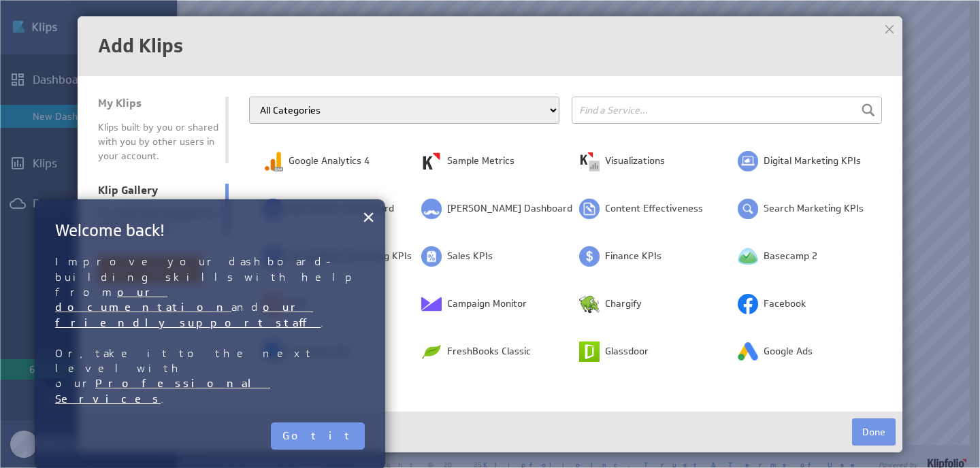  Describe the element at coordinates (432, 256) in the screenshot. I see `img: image1810292984256751319.png` at that location.